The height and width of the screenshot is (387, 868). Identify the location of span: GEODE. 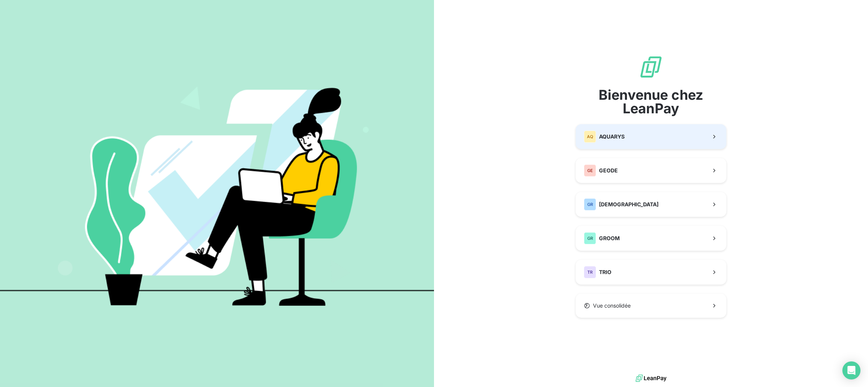
(608, 170).